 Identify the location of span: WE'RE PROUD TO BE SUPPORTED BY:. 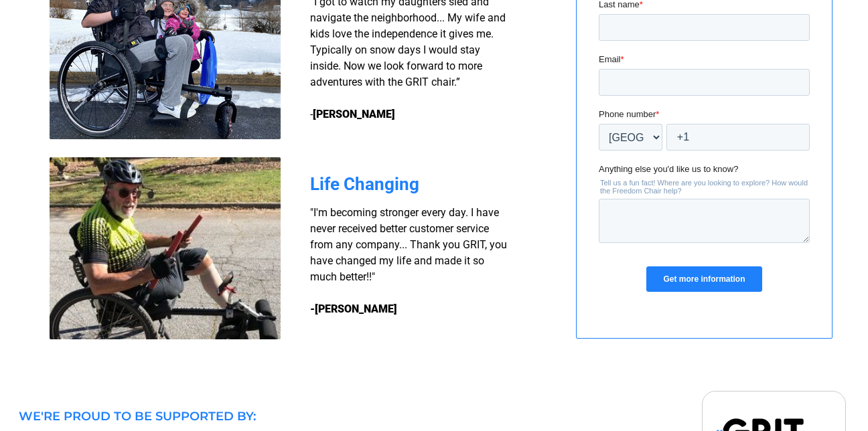
(137, 416).